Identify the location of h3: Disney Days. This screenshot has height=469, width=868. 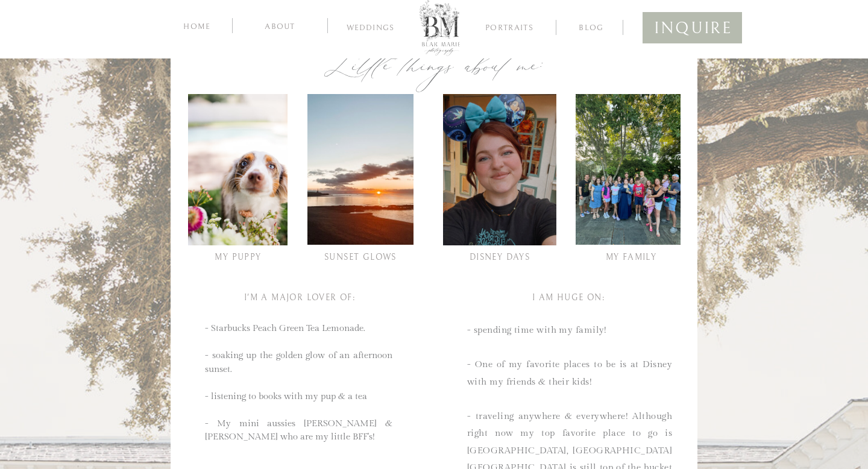
(499, 258).